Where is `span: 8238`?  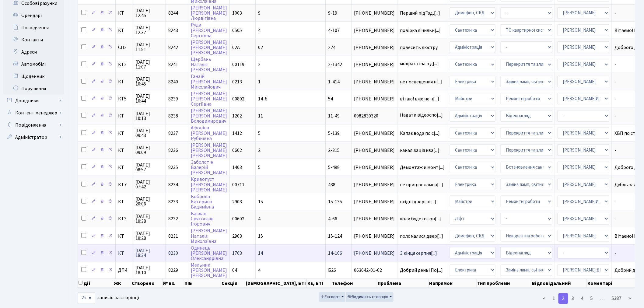
span: 8238 is located at coordinates (173, 116).